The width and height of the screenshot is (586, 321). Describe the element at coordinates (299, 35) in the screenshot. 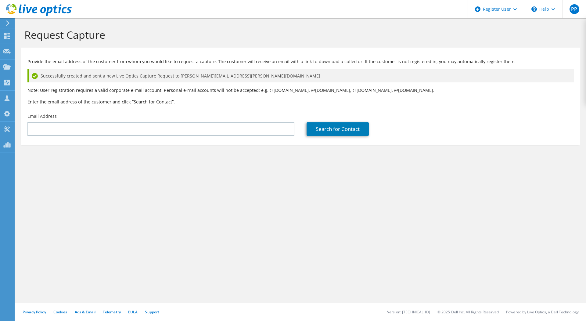

I see `h1: Request Capture` at that location.